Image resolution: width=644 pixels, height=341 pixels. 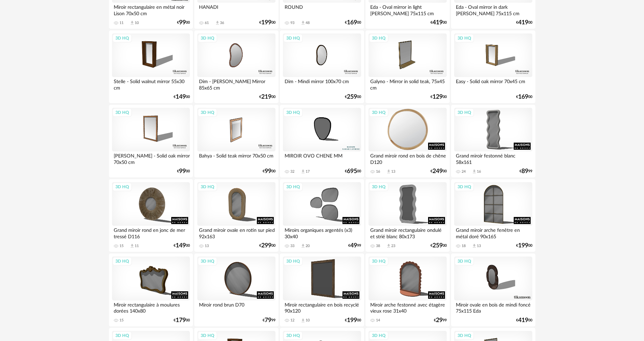 What do you see at coordinates (266, 245) in the screenshot?
I see `span: 299` at bounding box center [266, 245].